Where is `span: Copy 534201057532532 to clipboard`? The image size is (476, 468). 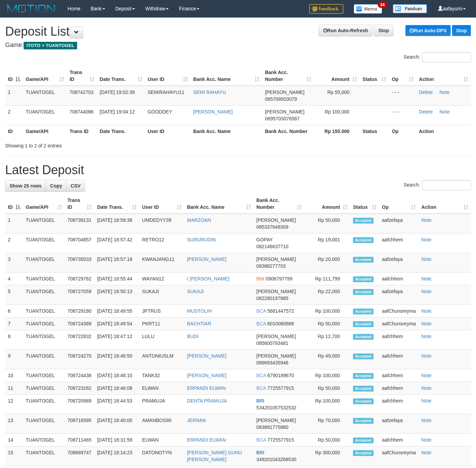
span: Copy 534201057532532 to clipboard is located at coordinates (276, 407).